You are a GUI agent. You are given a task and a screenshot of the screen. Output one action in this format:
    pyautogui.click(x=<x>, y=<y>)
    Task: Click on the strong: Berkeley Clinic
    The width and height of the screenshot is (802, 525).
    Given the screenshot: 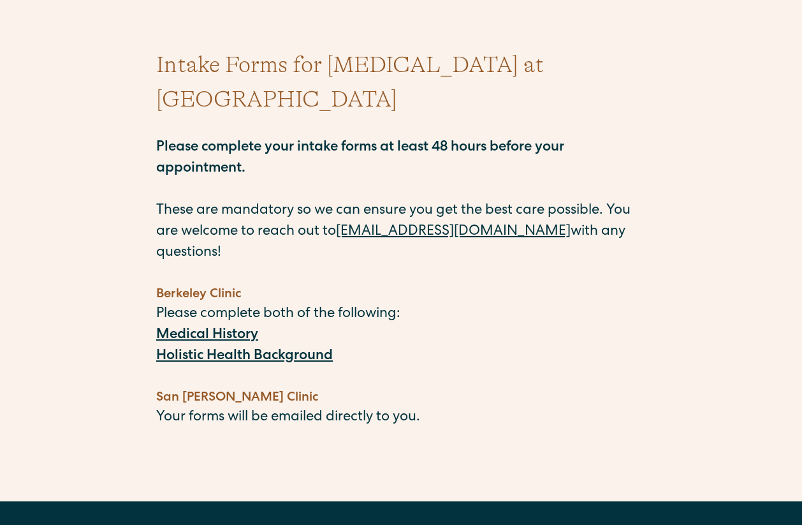 What is the action you would take?
    pyautogui.click(x=198, y=295)
    